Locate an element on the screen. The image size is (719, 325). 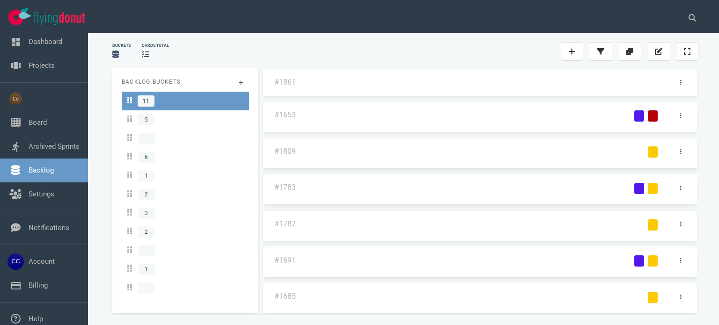
a: #1782 is located at coordinates (285, 224).